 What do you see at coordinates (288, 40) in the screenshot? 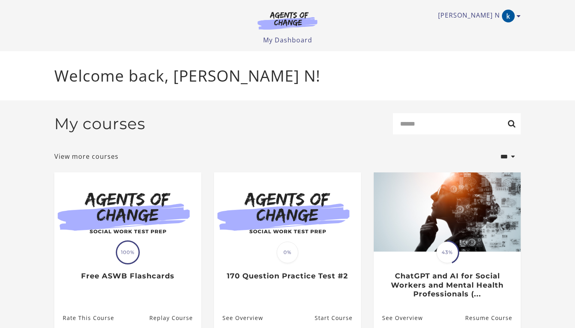
I see `a: My Dashboard` at bounding box center [288, 40].